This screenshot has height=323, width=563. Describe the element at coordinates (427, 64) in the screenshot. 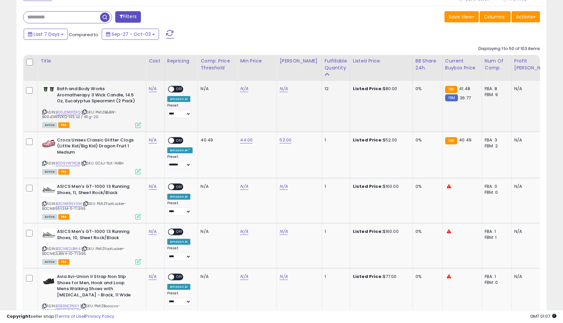

I see `div: BB Share 24h.` at that location.